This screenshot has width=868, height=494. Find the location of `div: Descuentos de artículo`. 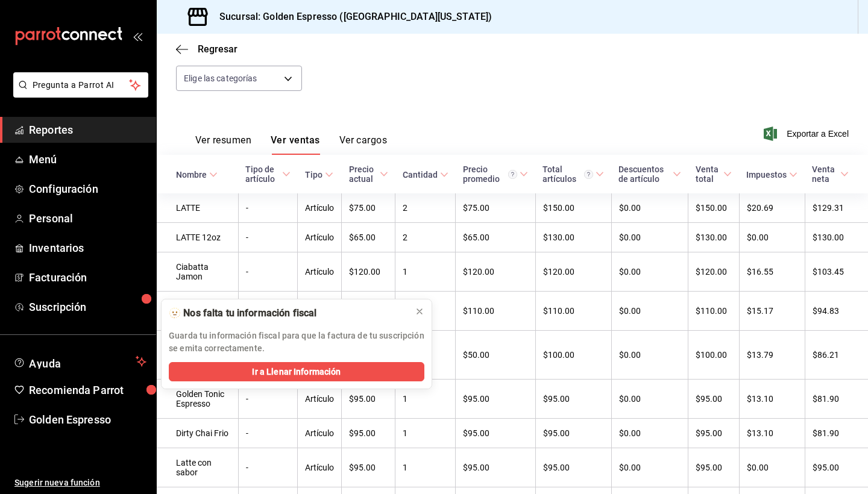

div: Descuentos de artículo is located at coordinates (643, 174).